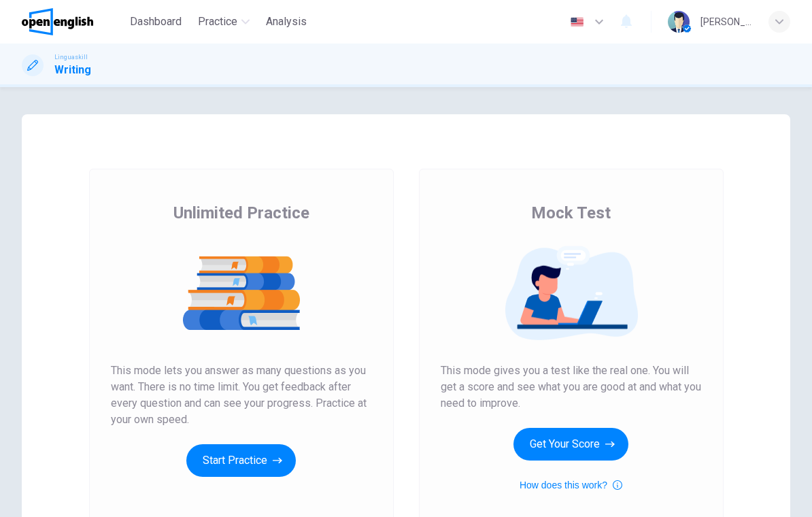 This screenshot has width=812, height=517. I want to click on button: How does this work?, so click(570, 485).